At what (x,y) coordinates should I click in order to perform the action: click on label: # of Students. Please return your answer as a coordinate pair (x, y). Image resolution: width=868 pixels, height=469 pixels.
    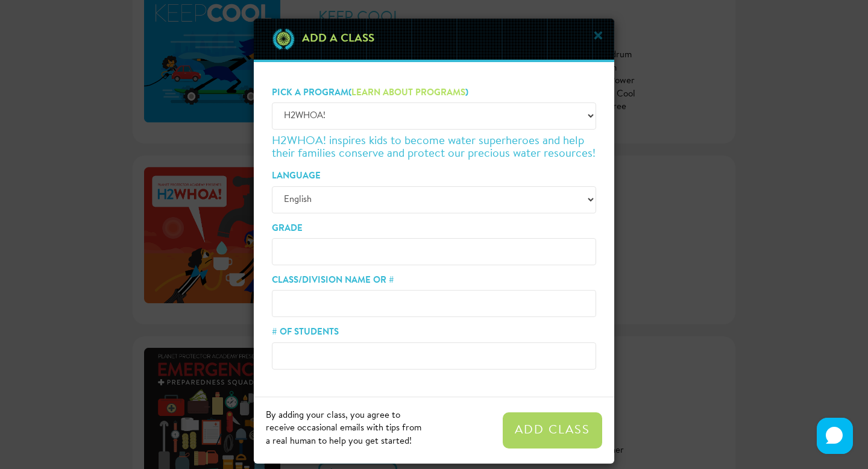
    Looking at the image, I should click on (305, 332).